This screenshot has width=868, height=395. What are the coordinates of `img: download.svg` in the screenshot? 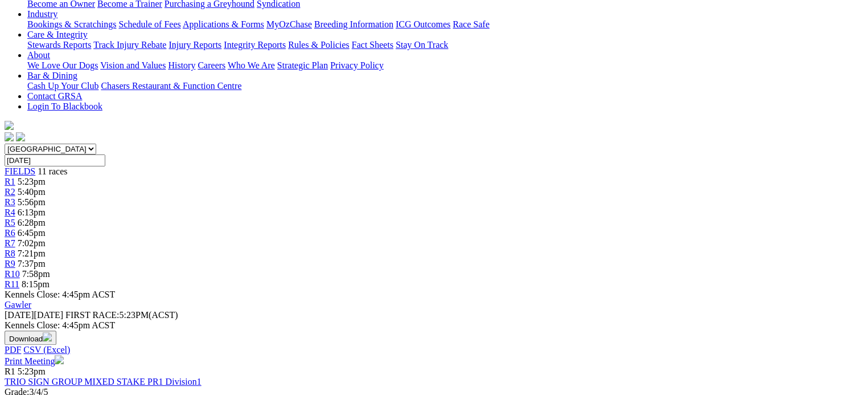 It's located at (47, 337).